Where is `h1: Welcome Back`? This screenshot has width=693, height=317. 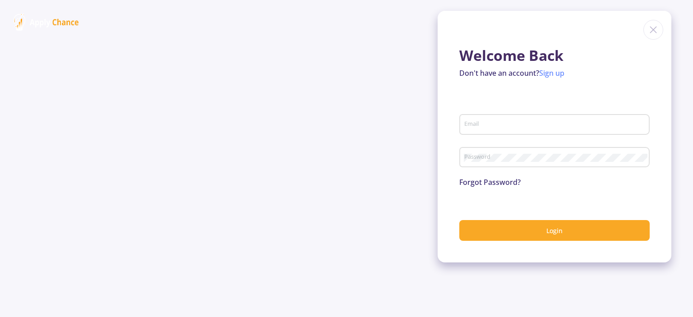
h1: Welcome Back is located at coordinates (555, 56).